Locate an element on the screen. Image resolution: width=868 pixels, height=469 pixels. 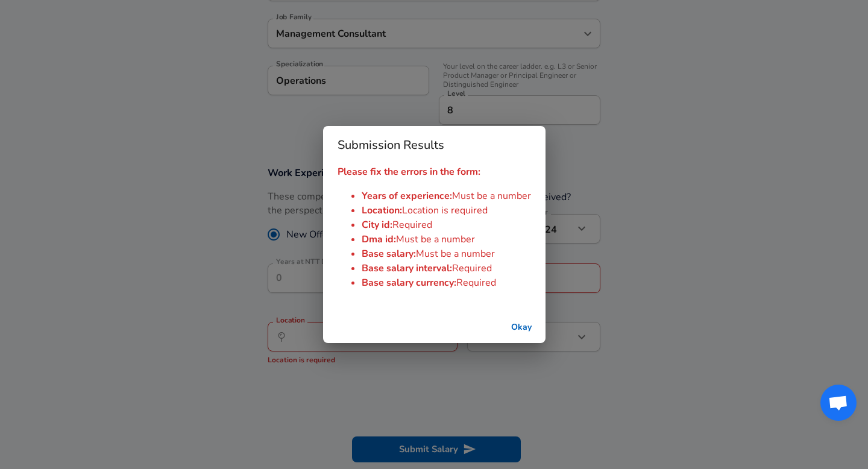
span: Location : is located at coordinates (382, 211).